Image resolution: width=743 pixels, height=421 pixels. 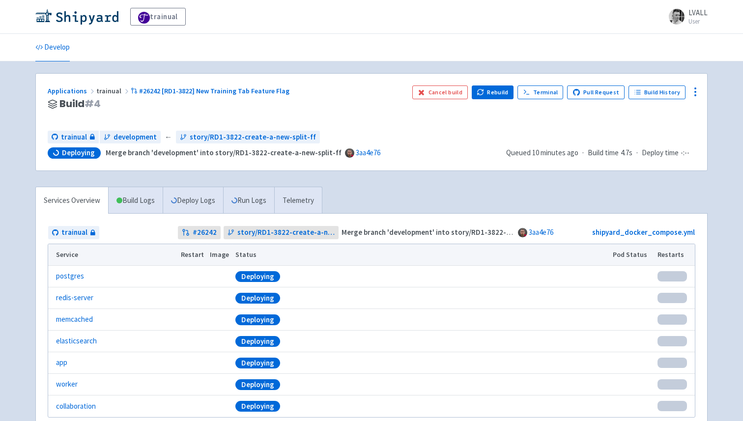 I want to click on a: development, so click(x=130, y=137).